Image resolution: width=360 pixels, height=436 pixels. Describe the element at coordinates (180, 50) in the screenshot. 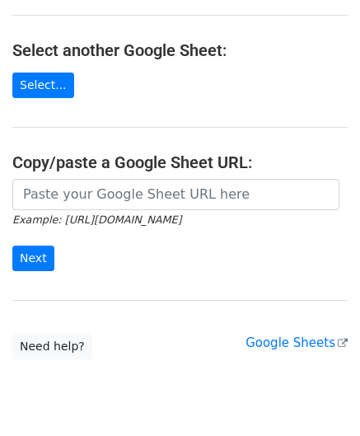

I see `h4: Select another Google Sheet:` at that location.